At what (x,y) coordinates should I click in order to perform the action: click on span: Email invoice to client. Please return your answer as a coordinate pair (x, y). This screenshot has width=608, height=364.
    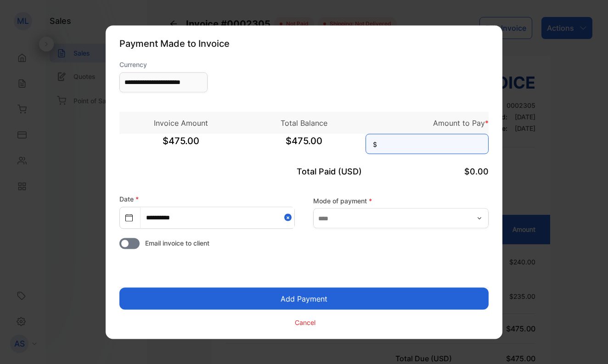
    Looking at the image, I should click on (178, 242).